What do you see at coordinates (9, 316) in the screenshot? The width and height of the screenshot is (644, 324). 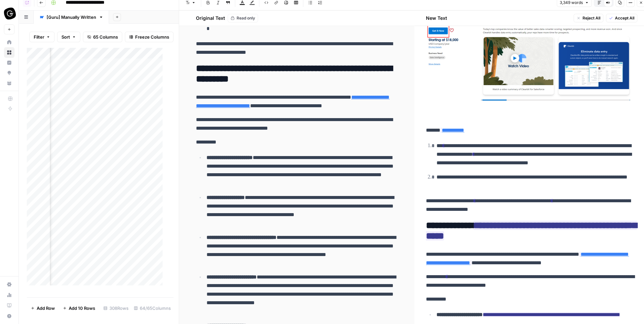 I see `button: Help + Support` at bounding box center [9, 316].